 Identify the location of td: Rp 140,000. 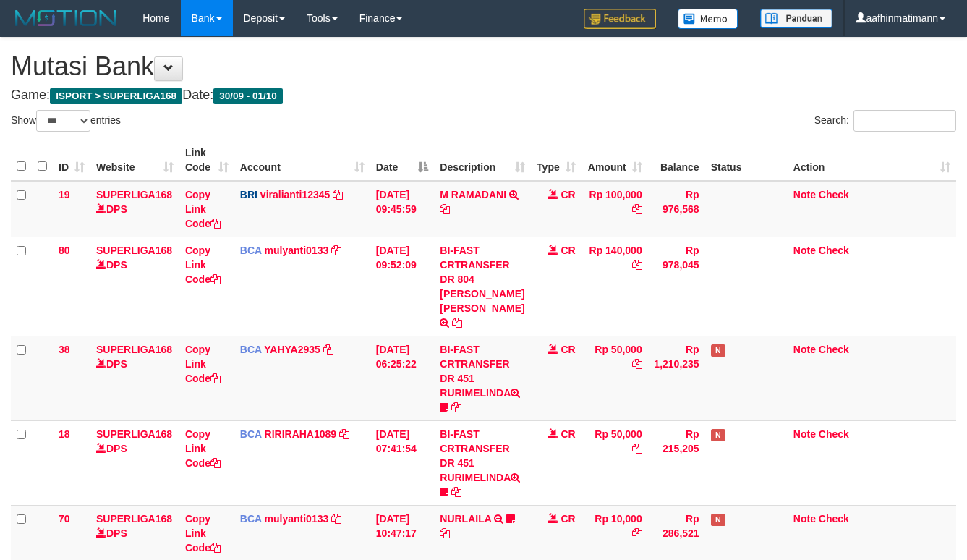
(615, 286).